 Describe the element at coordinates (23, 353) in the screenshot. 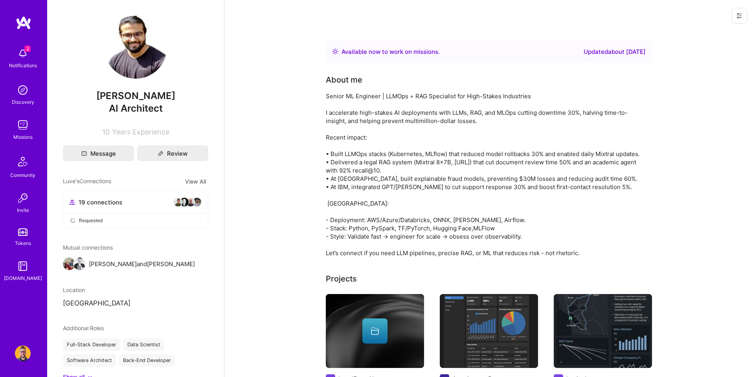

I see `a: User Avatar` at that location.